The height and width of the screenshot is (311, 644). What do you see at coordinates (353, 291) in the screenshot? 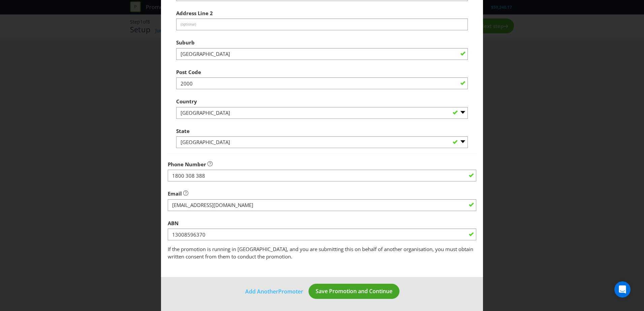
I see `span: Save Promotion and Continue` at bounding box center [353, 291].